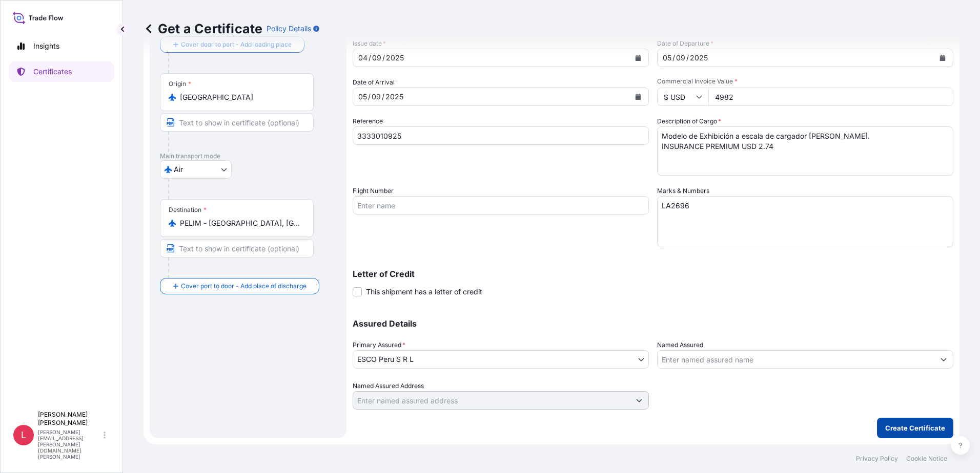 The image size is (980, 473). What do you see at coordinates (831, 97) in the screenshot?
I see `input: Enter amount` at bounding box center [831, 97].